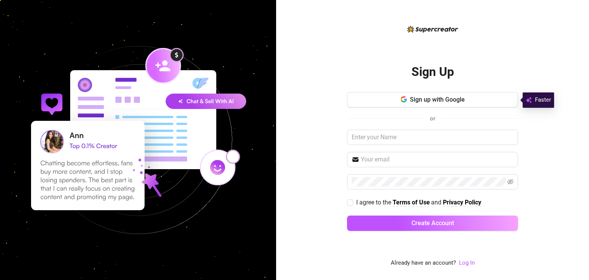  What do you see at coordinates (411, 203) in the screenshot?
I see `a: Terms of Use` at bounding box center [411, 203].